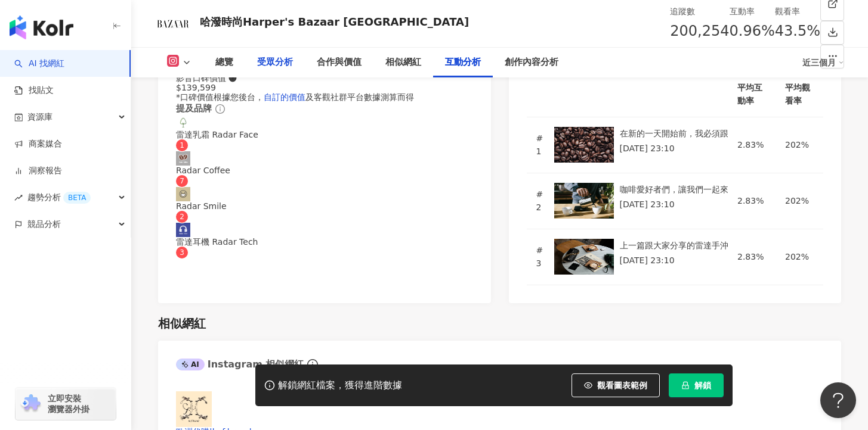  I want to click on div: 解鎖網紅檔案，獲得進階數據, so click(340, 386).